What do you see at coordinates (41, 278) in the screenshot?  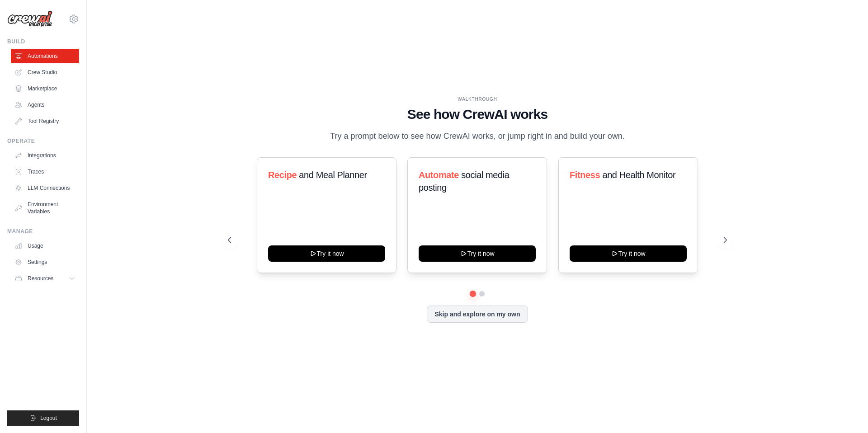 I see `span: Resources` at bounding box center [41, 278].